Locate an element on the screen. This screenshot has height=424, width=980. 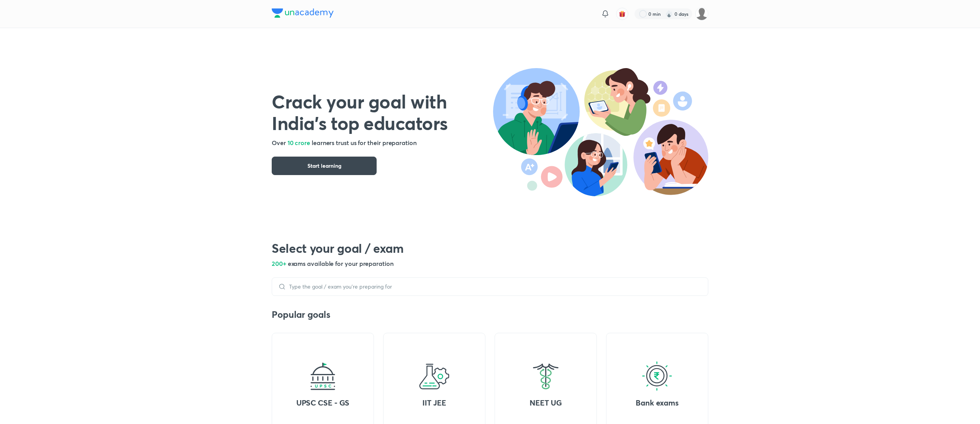
span: Start learning is located at coordinates (324, 166).